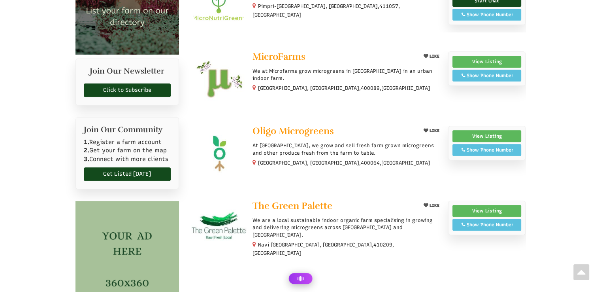 This screenshot has width=601, height=292. What do you see at coordinates (127, 90) in the screenshot?
I see `a: Click to Subscribe` at bounding box center [127, 90].